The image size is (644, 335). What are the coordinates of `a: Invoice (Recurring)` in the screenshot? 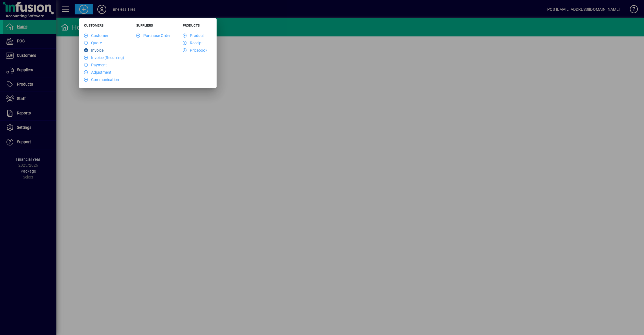 It's located at (104, 57).